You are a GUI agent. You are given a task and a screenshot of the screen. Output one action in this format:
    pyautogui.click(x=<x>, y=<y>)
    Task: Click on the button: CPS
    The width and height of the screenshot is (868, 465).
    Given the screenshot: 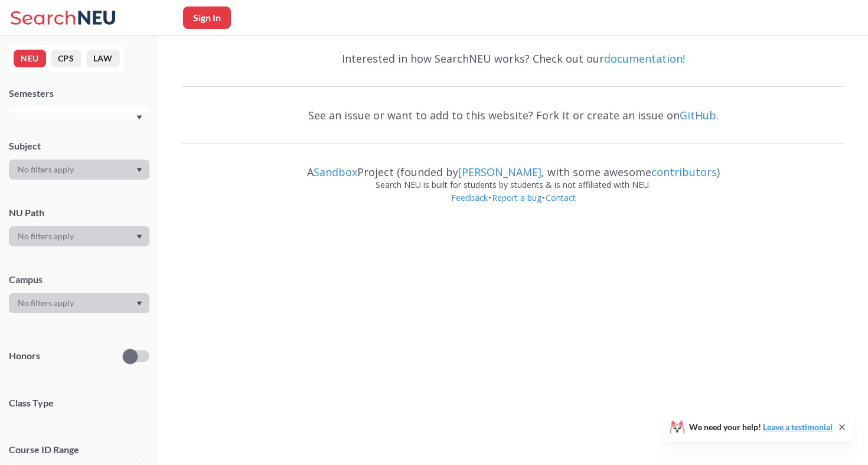 What is the action you would take?
    pyautogui.click(x=66, y=59)
    